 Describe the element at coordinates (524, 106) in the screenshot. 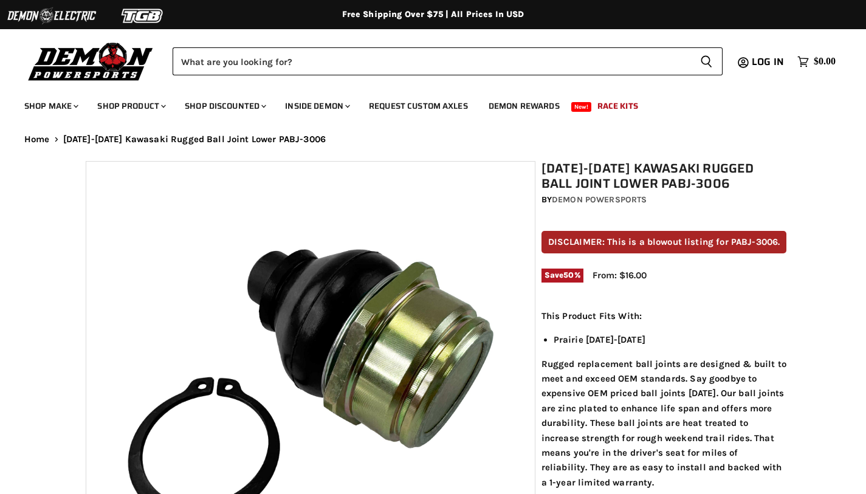

I see `a: Demon Rewards` at that location.